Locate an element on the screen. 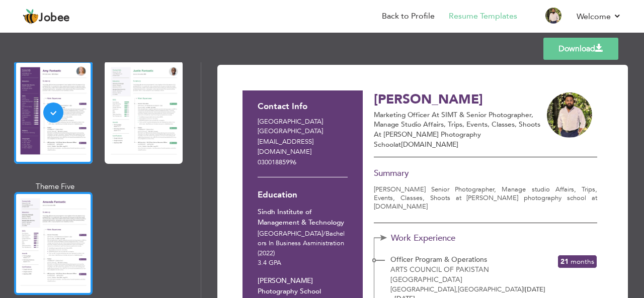 Image resolution: width=644 pixels, height=298 pixels. span: Jobee is located at coordinates (54, 18).